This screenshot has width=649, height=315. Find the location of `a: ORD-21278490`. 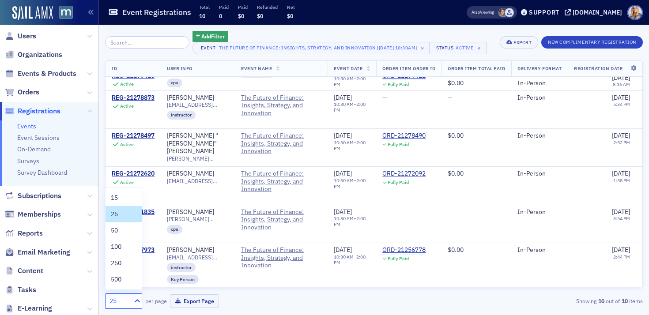

a: ORD-21278490 is located at coordinates (404, 136).